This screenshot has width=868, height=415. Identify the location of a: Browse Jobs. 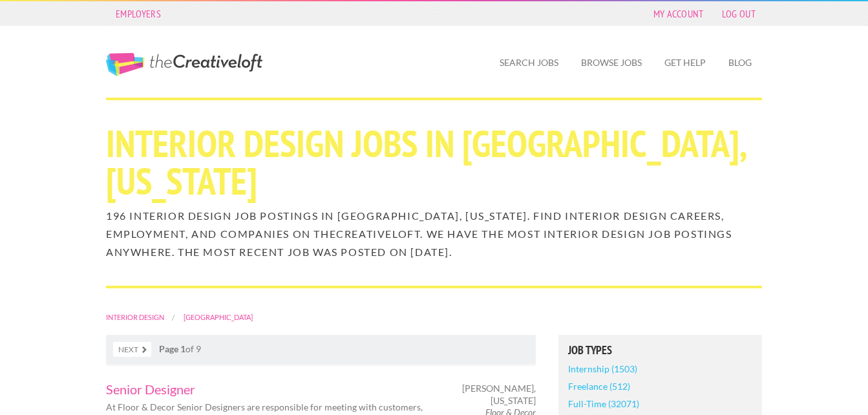
(612, 63).